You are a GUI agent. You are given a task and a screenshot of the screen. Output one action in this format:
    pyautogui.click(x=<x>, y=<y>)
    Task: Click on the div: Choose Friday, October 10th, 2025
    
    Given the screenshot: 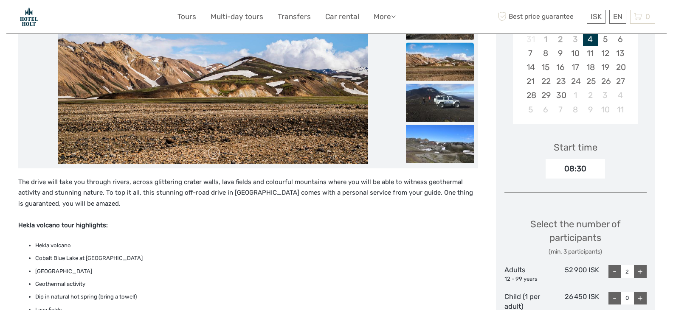 What is the action you would take?
    pyautogui.click(x=605, y=110)
    